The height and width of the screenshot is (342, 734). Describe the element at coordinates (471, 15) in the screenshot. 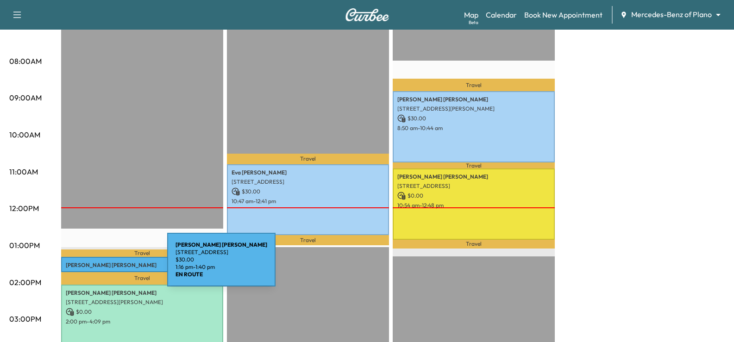

I see `a: MapBeta` at that location.